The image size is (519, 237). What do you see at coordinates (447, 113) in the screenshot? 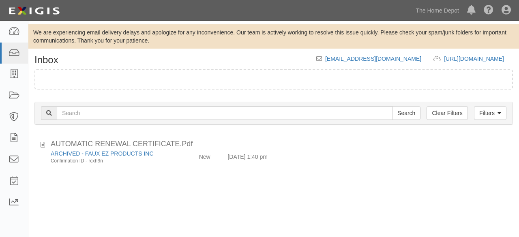
I see `a: Clear Filters` at bounding box center [447, 113].